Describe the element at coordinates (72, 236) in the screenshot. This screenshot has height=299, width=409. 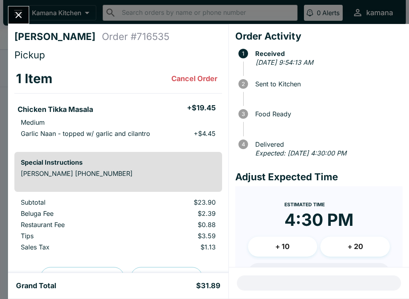
I see `p: Tips` at that location.